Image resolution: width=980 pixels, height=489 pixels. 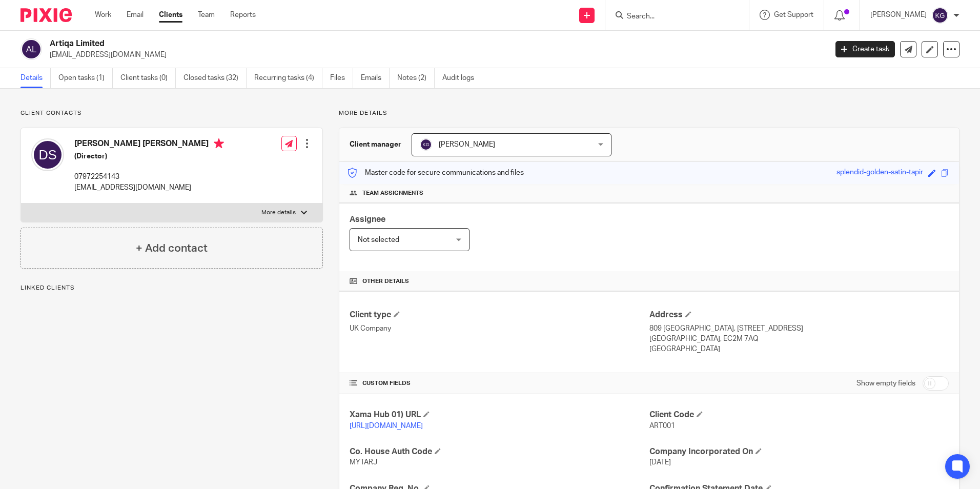 What do you see at coordinates (435, 173) in the screenshot?
I see `p: Master code for secure communications and files` at bounding box center [435, 173].